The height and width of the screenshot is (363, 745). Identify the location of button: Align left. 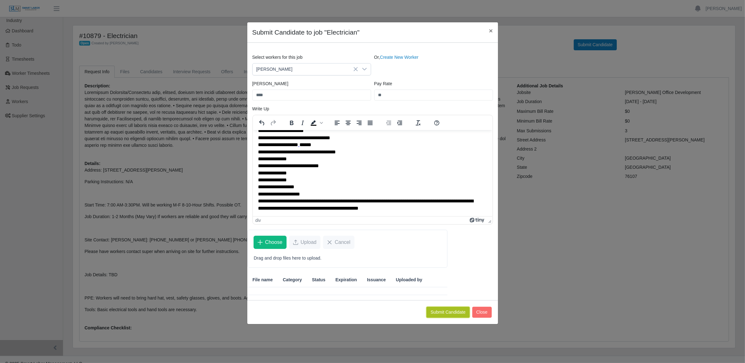
(337, 123).